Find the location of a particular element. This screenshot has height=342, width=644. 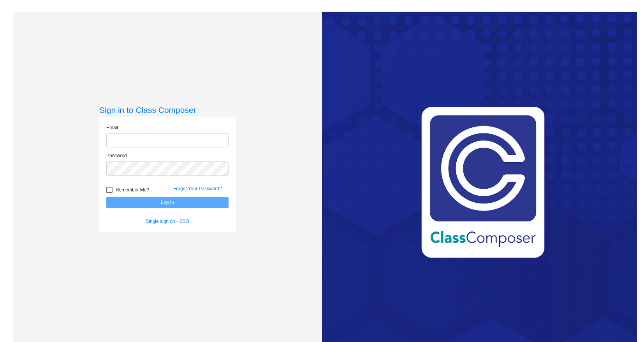

button: Log In is located at coordinates (167, 202).